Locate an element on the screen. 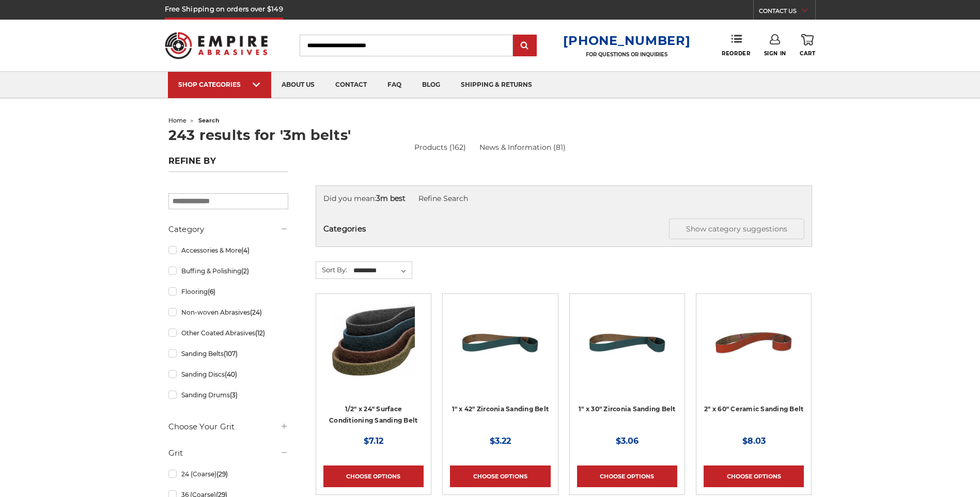 This screenshot has height=497, width=980. div: SHOP CATEGORIES is located at coordinates (220, 84).